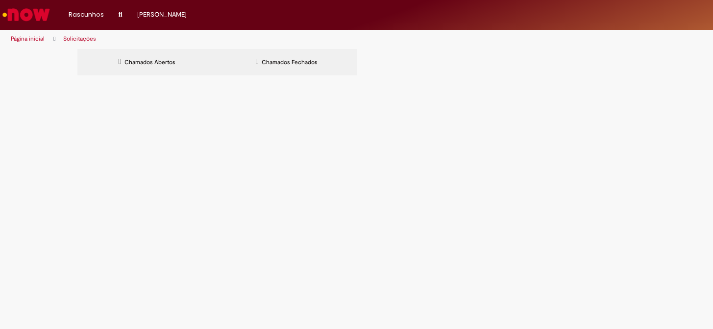  What do you see at coordinates (150, 62) in the screenshot?
I see `span: Chamados Abertos` at bounding box center [150, 62].